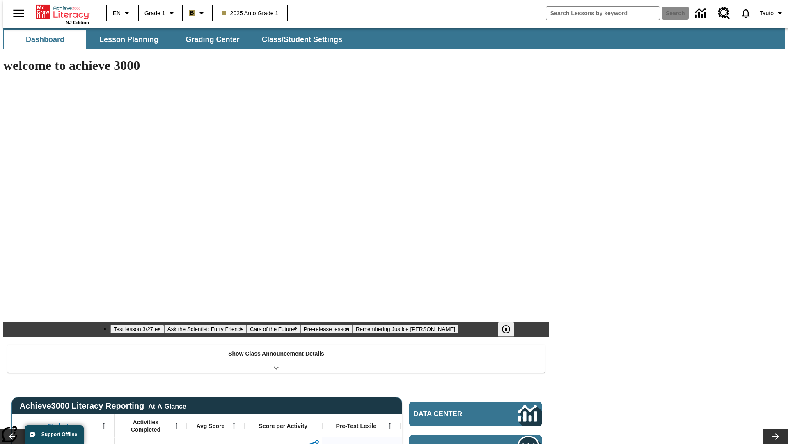 The image size is (788, 444). What do you see at coordinates (767, 13) in the screenshot?
I see `span: Tauto` at bounding box center [767, 13].